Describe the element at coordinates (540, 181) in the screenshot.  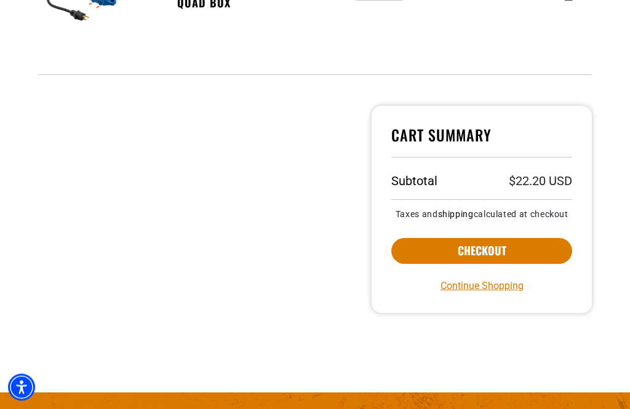
I see `p: $22.20 USD` at that location.